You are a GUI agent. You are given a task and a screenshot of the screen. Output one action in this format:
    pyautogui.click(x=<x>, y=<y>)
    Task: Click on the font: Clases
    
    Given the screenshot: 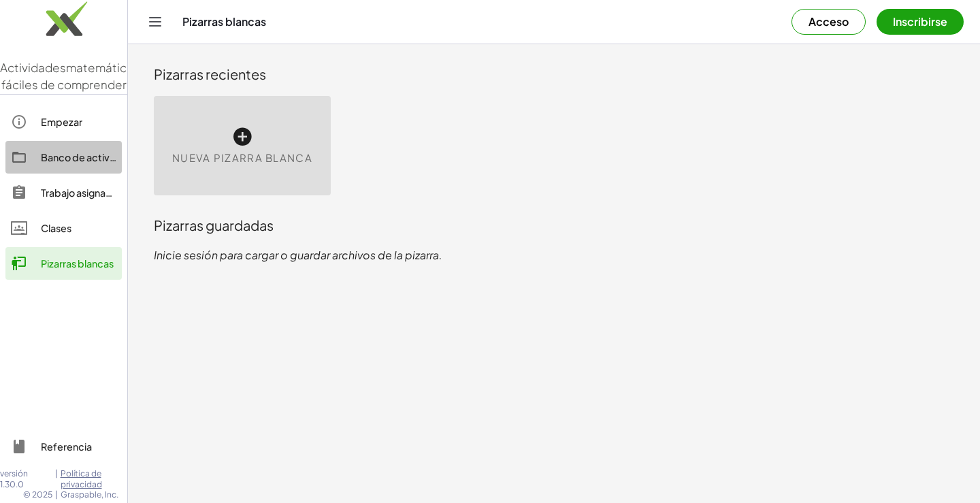 What is the action you would take?
    pyautogui.click(x=56, y=228)
    